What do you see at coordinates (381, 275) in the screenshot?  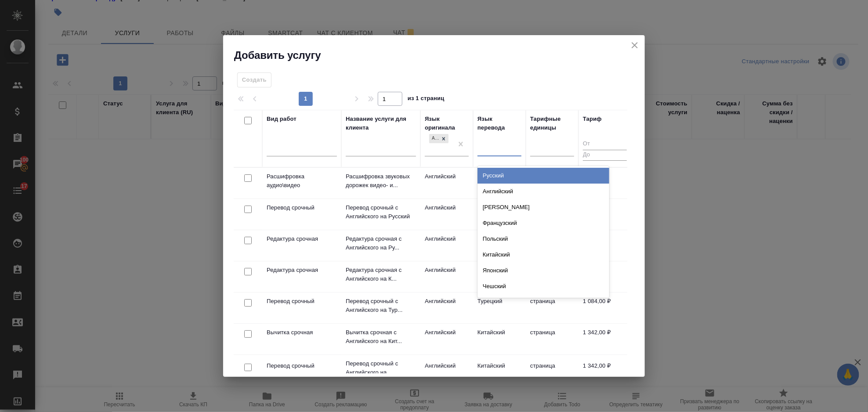 I see `p: Редактура срочная с Английского на К...` at bounding box center [381, 275].